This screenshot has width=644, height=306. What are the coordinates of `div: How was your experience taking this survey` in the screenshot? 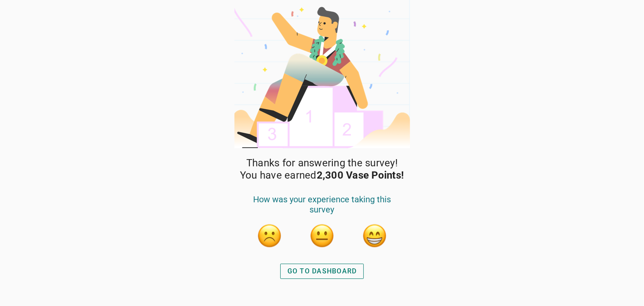 It's located at (322, 208).